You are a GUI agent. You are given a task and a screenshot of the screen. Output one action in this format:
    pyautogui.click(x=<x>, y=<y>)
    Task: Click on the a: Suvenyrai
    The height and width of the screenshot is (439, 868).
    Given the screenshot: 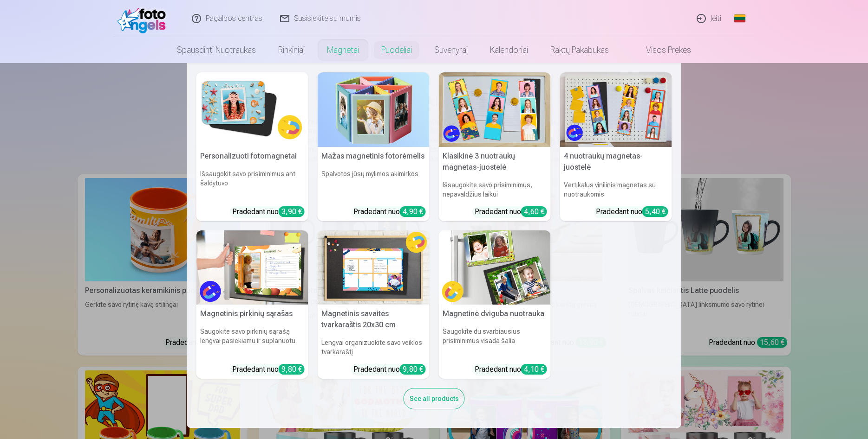 What is the action you would take?
    pyautogui.click(x=451, y=50)
    